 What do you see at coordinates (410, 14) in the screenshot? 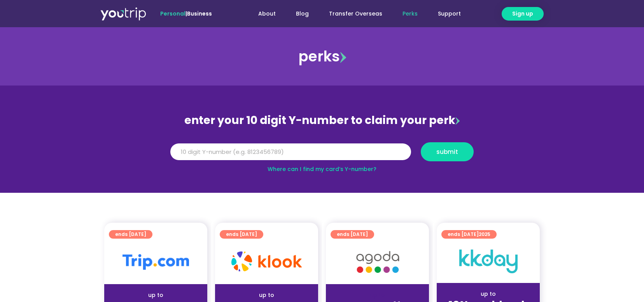
I see `a: Perks` at bounding box center [410, 14].